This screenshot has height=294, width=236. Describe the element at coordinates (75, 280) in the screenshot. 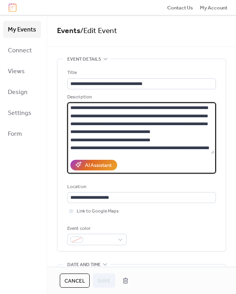

I see `a: Cancel` at that location.